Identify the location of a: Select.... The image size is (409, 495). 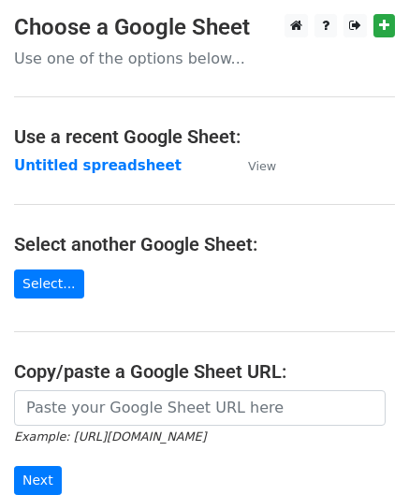
(49, 283).